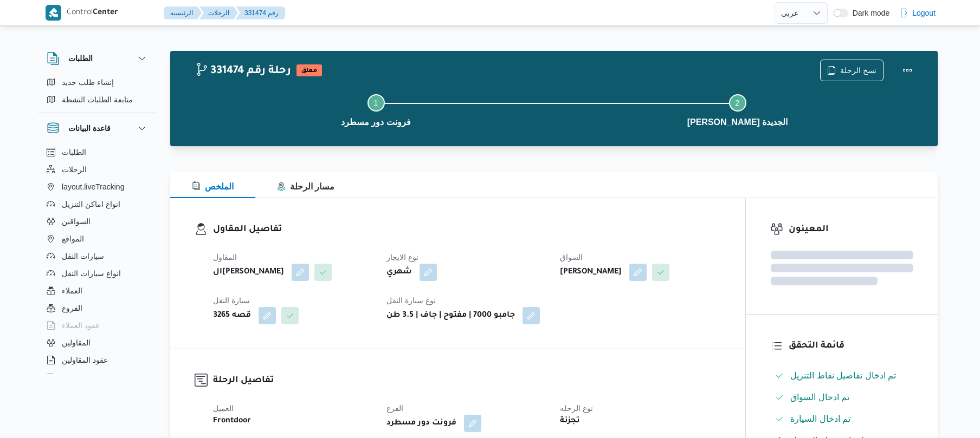 This screenshot has width=980, height=438. What do you see at coordinates (869, 13) in the screenshot?
I see `span: Dark mode` at bounding box center [869, 13].